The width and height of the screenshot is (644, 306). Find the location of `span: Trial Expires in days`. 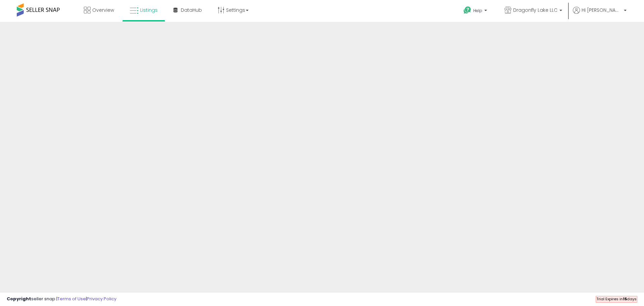

span: Trial Expires in days is located at coordinates (616, 299).